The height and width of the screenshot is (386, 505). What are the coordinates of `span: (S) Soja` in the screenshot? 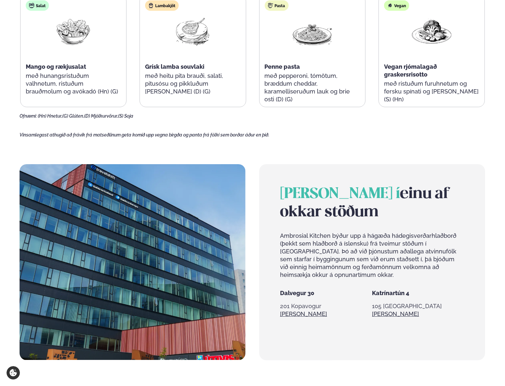 It's located at (126, 116).